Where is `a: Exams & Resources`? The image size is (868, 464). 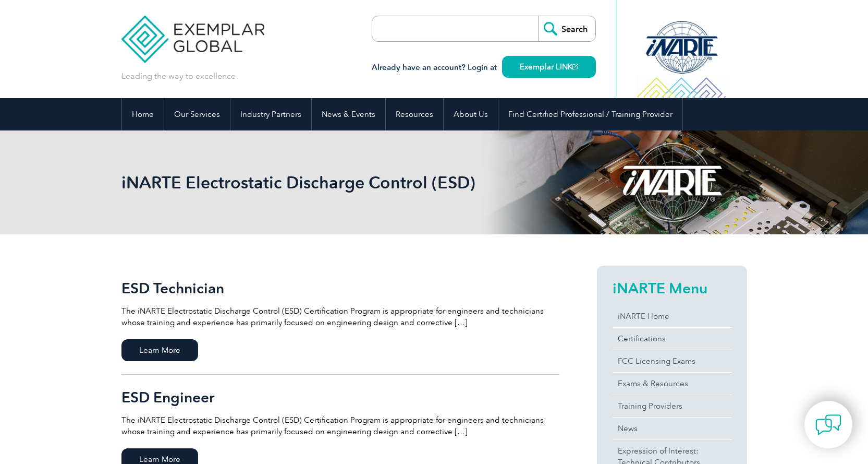
a: Exams & Resources is located at coordinates (672, 383).